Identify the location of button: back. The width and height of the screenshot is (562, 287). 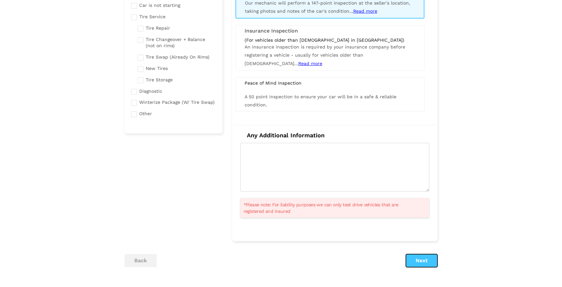
(141, 261).